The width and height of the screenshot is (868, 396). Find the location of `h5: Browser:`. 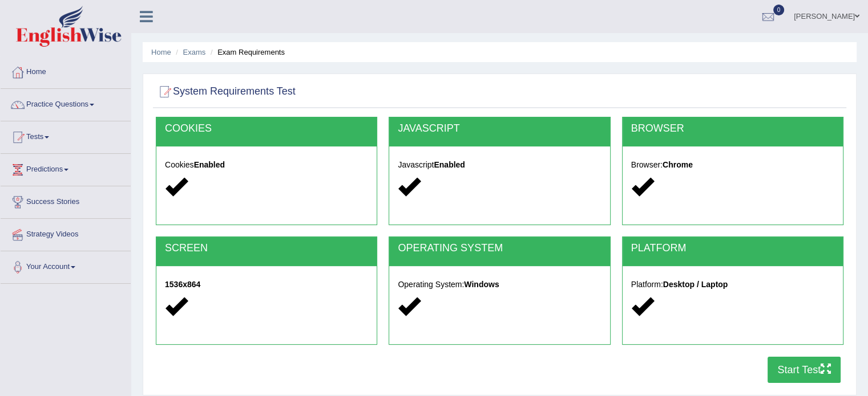

h5: Browser: is located at coordinates (732, 164).